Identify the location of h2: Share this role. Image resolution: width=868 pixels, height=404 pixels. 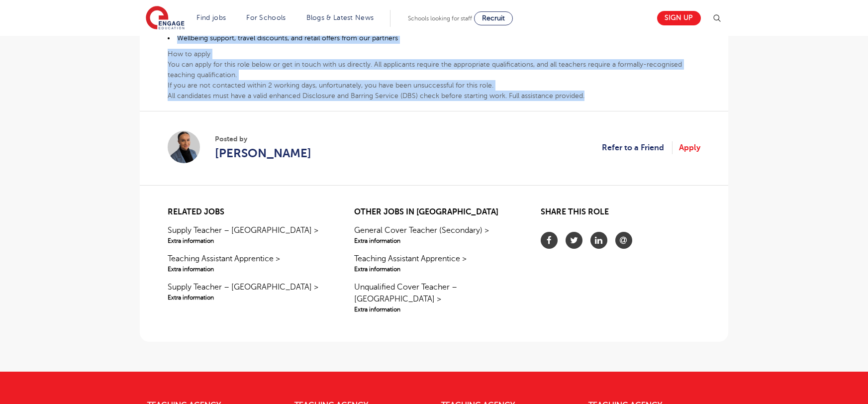
(620, 214).